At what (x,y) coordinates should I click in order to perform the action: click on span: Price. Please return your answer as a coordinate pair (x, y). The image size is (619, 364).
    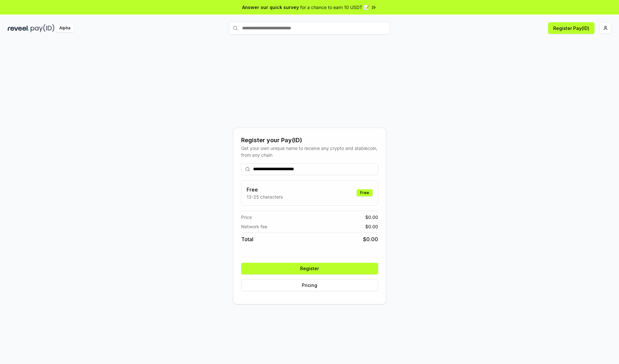
    Looking at the image, I should click on (247, 217).